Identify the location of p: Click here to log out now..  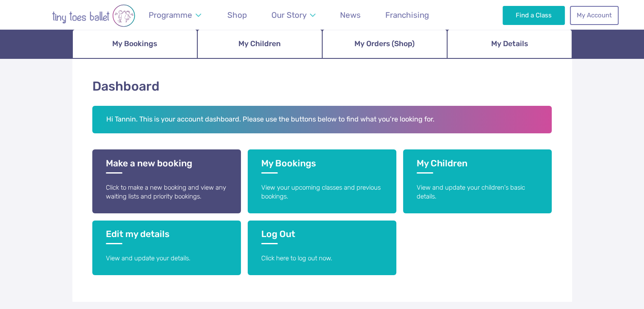
(322, 258).